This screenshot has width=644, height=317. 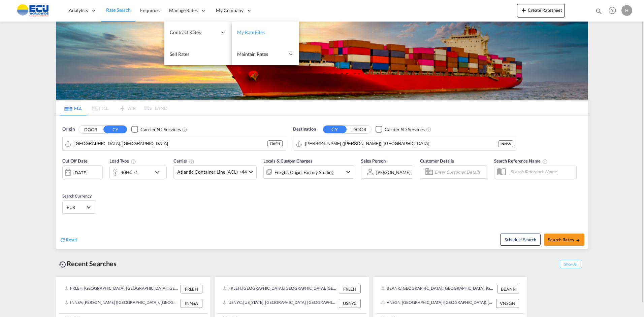 What do you see at coordinates (65, 183) in the screenshot?
I see `md-datepicker: Select` at bounding box center [65, 183].